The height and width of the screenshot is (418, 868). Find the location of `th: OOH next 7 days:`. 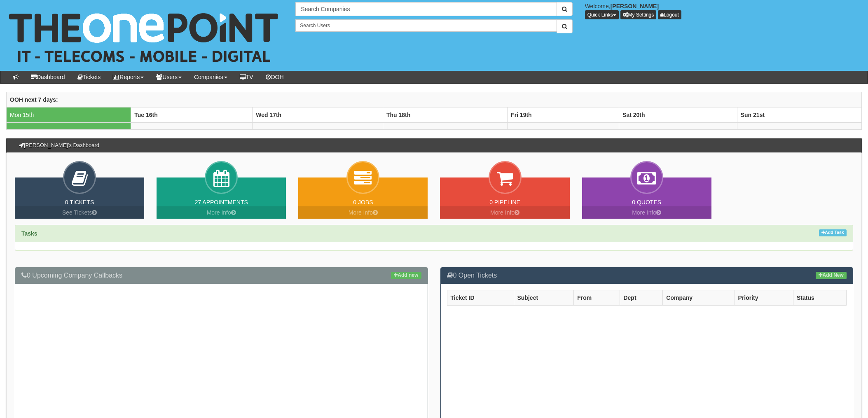

th: OOH next 7 days: is located at coordinates (434, 99).